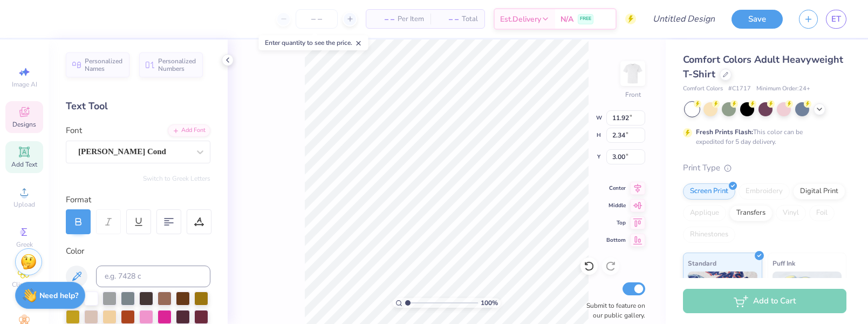 Image resolution: width=868 pixels, height=324 pixels. Describe the element at coordinates (705, 213) in the screenshot. I see `div: Applique` at that location.